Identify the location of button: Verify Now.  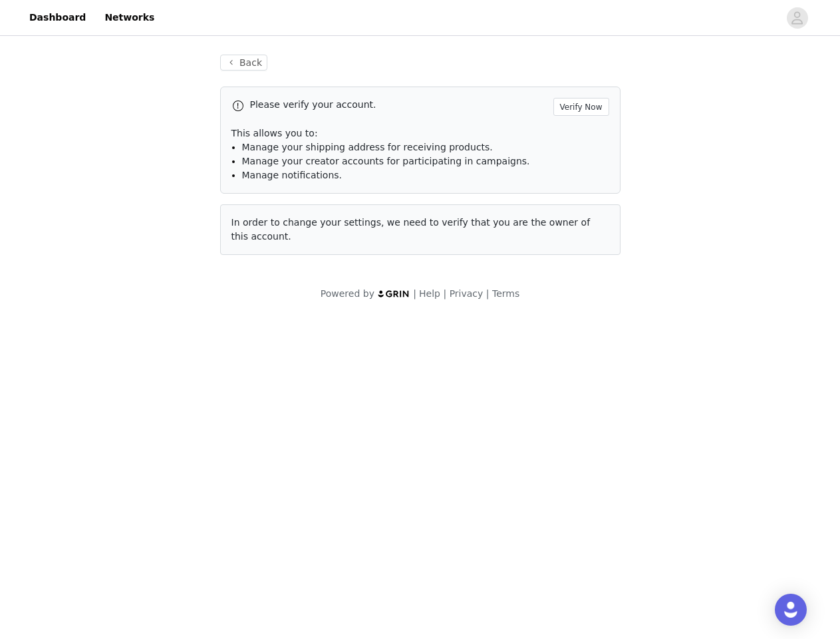
(581, 106).